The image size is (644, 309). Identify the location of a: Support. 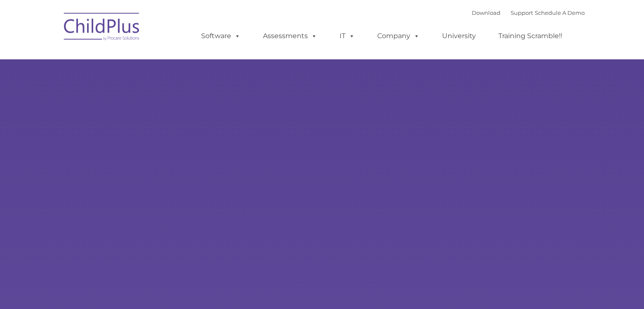
(522, 13).